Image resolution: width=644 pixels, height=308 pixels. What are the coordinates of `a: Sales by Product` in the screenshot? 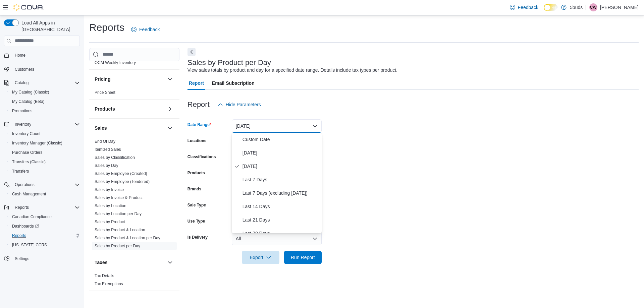 It's located at (110, 222).